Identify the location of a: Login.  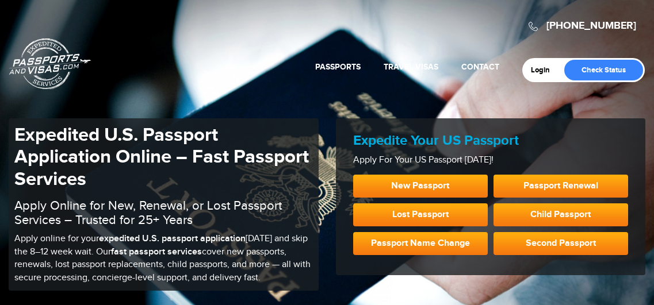
(544, 70).